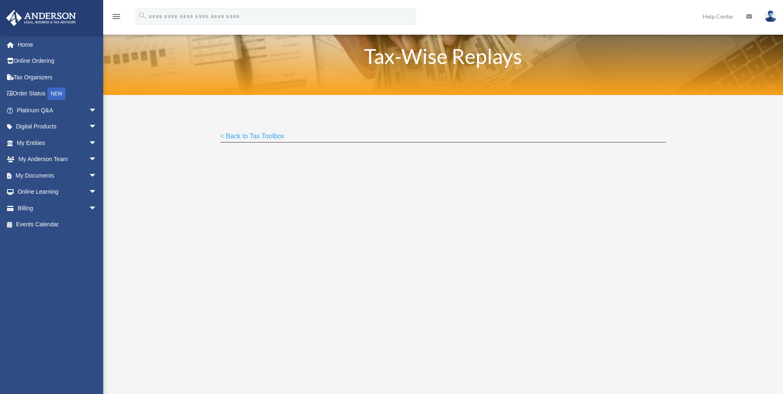 The image size is (783, 394). I want to click on a: Order StatusNEW, so click(57, 94).